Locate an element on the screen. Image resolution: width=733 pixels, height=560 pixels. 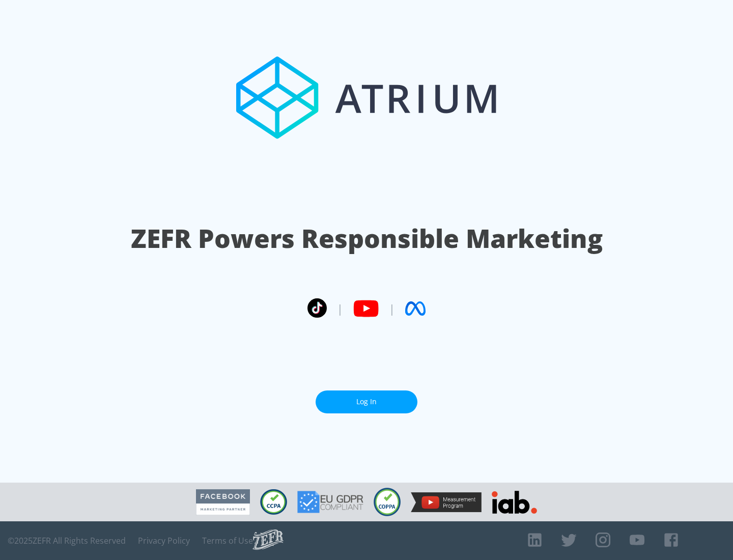
a: Privacy Policy is located at coordinates (164, 541).